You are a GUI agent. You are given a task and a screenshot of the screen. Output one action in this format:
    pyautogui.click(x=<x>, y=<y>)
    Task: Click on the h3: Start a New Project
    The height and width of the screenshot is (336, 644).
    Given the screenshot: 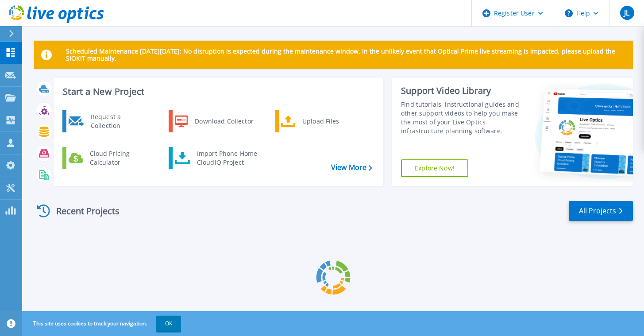 What is the action you would take?
    pyautogui.click(x=217, y=91)
    